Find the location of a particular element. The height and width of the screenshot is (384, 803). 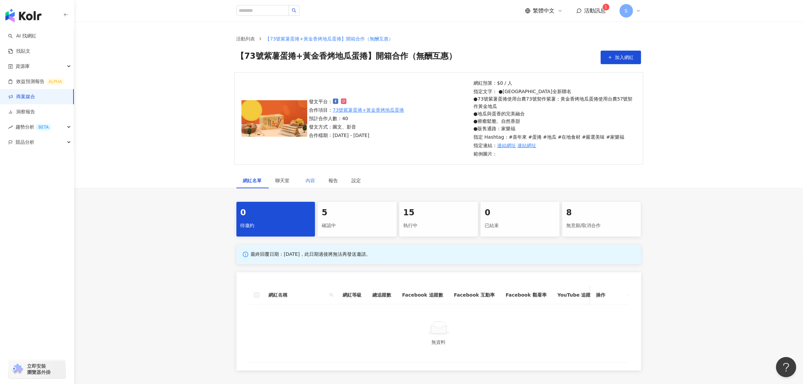

img: chrome extension is located at coordinates (17, 369).